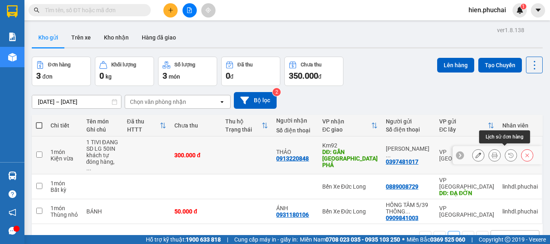 The image size is (550, 244). What do you see at coordinates (314, 71) in the screenshot?
I see `button: Chưa thu350.000đ` at bounding box center [314, 71].